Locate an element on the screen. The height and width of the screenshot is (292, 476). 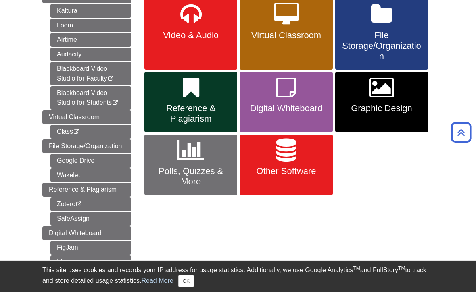
a: Graphic Design is located at coordinates (382, 102).